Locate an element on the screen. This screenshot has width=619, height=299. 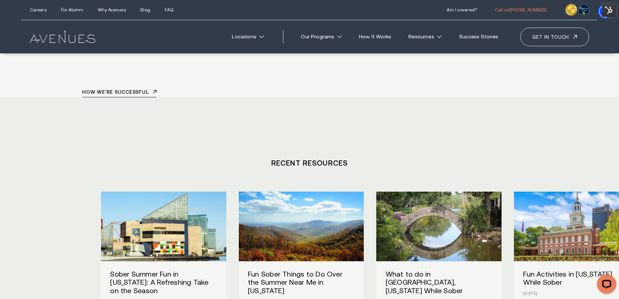
img: Fun Sober Things to Do Over the Summer Near Me in Virginia is located at coordinates (302, 226).